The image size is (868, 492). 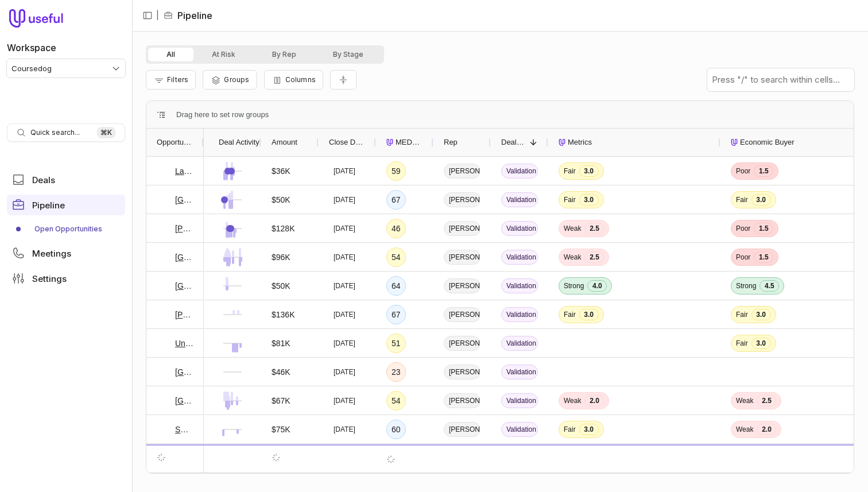 I want to click on button: Group Pipeline, so click(x=229, y=80).